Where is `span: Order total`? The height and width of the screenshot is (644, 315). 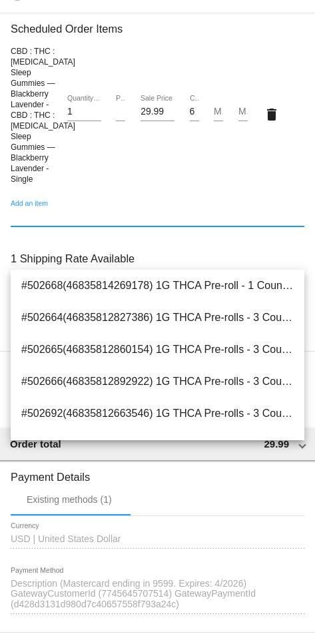 span: Order total is located at coordinates (35, 444).